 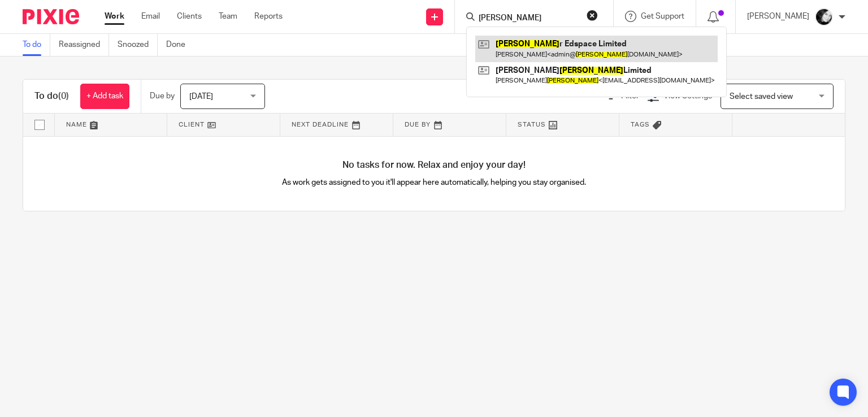 What do you see at coordinates (434, 165) in the screenshot?
I see `h4: No tasks for now. Relax and enjoy your day!` at bounding box center [434, 165].